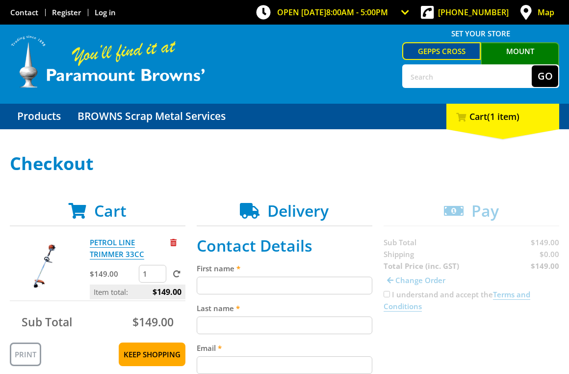 The width and height of the screenshot is (569, 374). What do you see at coordinates (442, 51) in the screenshot?
I see `a: Gepps Cross` at bounding box center [442, 51].